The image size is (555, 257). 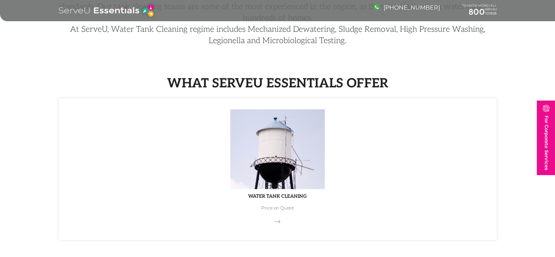 I want to click on h2: What ServeU Essentials Offer, so click(x=278, y=83).